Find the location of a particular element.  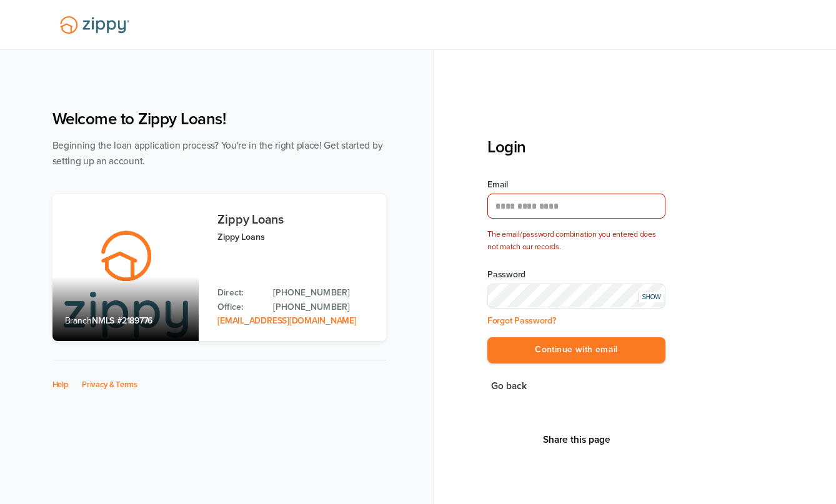

a: Help is located at coordinates (60, 385).